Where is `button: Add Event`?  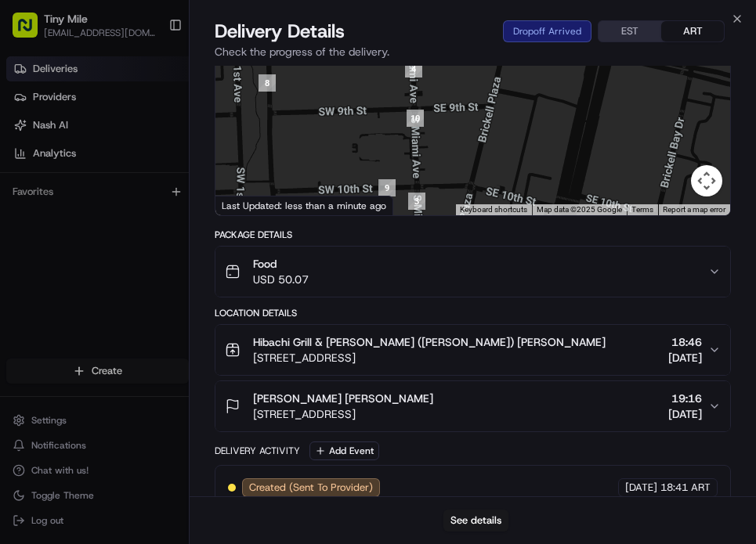
button: Add Event is located at coordinates (344, 451).